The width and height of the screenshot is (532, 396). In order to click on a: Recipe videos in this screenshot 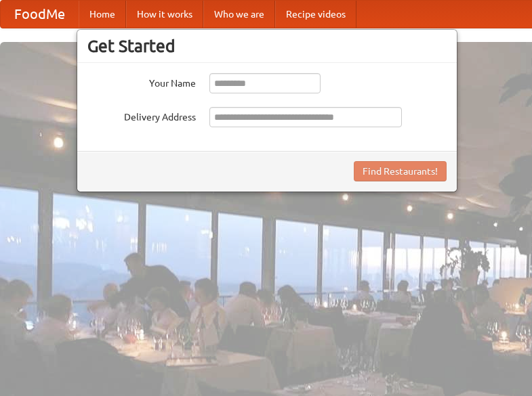, I will do `click(316, 14)`.